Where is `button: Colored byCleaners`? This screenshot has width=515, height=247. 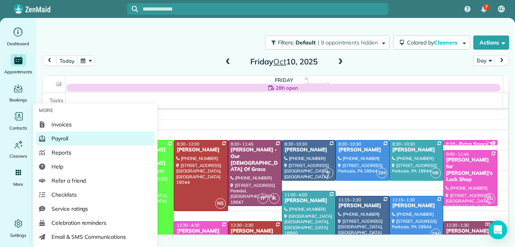 button: Colored byCleaners is located at coordinates (432, 43).